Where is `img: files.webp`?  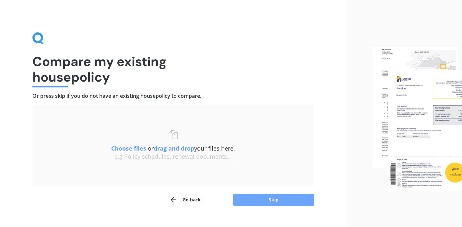
img: files.webp is located at coordinates (418, 119).